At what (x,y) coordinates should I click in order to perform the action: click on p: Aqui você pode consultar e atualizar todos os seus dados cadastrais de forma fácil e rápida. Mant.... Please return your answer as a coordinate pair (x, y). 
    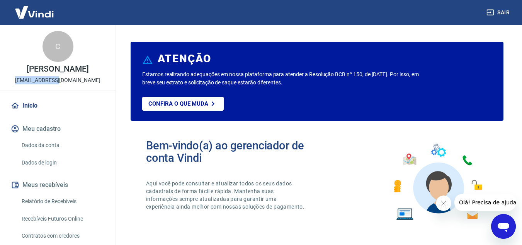
    Looking at the image, I should click on (226, 195).